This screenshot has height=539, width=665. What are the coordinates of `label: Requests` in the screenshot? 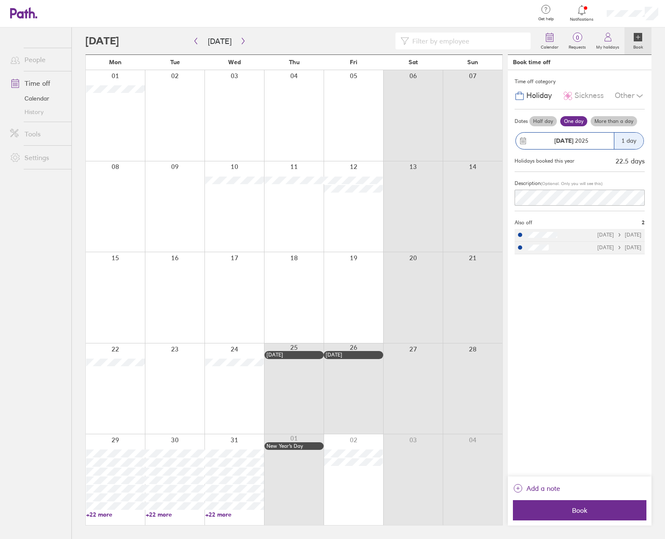 It's located at (577, 46).